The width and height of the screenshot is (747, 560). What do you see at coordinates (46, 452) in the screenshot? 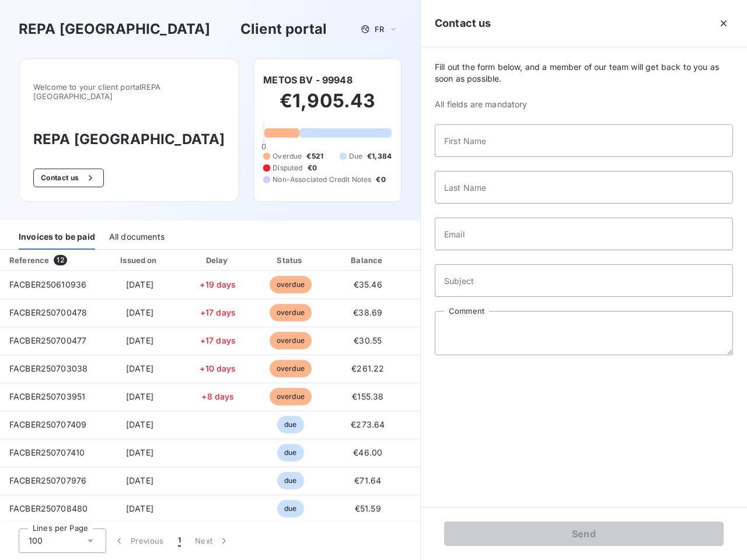
I see `span: FACBER250707410` at bounding box center [46, 452].